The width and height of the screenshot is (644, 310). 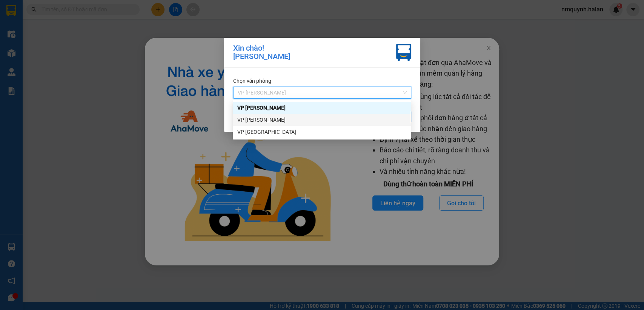 What do you see at coordinates (322, 132) in the screenshot?
I see `div: VP Tân Triều` at bounding box center [322, 132].